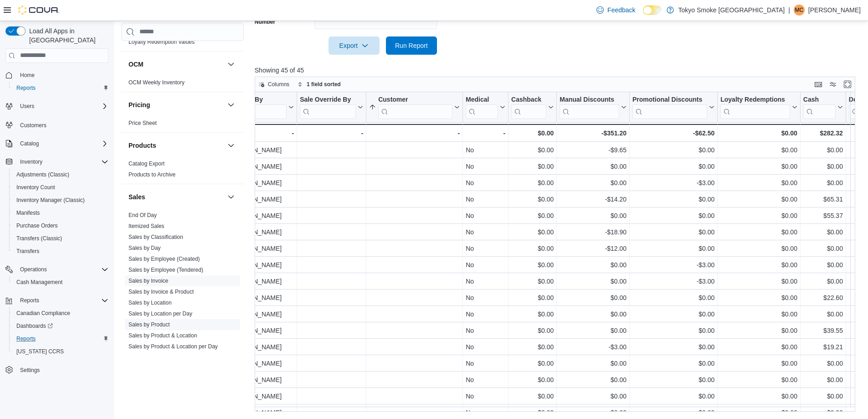  What do you see at coordinates (27, 106) in the screenshot?
I see `span: Users` at bounding box center [27, 106].